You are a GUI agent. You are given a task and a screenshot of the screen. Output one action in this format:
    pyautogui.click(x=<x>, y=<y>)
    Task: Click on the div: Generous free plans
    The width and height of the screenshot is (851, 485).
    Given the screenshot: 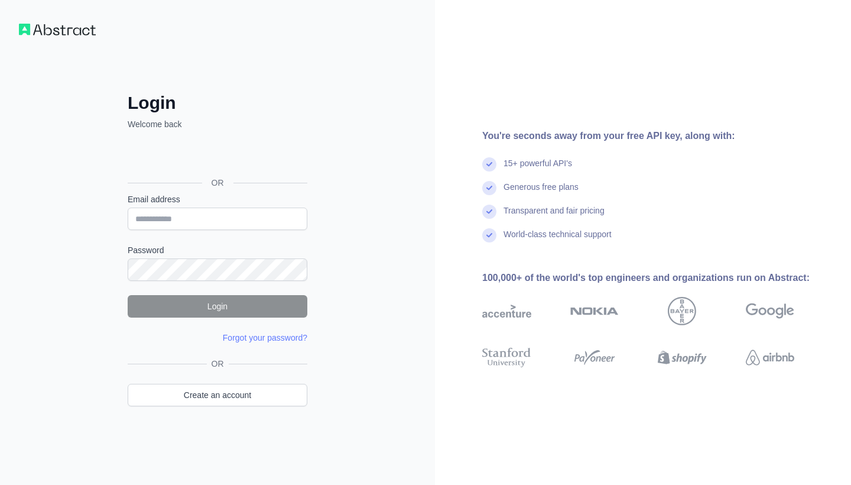 What is the action you would take?
    pyautogui.click(x=541, y=193)
    